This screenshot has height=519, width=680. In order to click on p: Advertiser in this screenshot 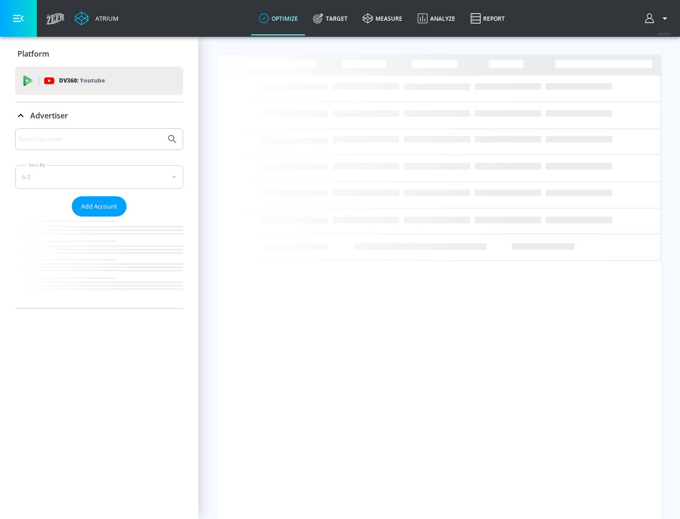, I will do `click(49, 116)`.